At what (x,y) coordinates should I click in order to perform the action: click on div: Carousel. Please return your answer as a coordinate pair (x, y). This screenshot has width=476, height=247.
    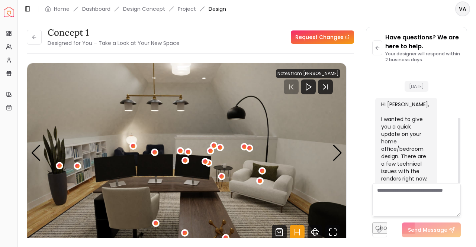
    Looking at the image, I should click on (187, 153).